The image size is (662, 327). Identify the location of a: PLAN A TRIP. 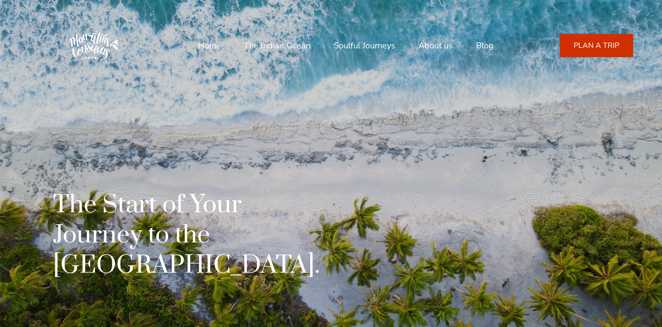
(597, 46).